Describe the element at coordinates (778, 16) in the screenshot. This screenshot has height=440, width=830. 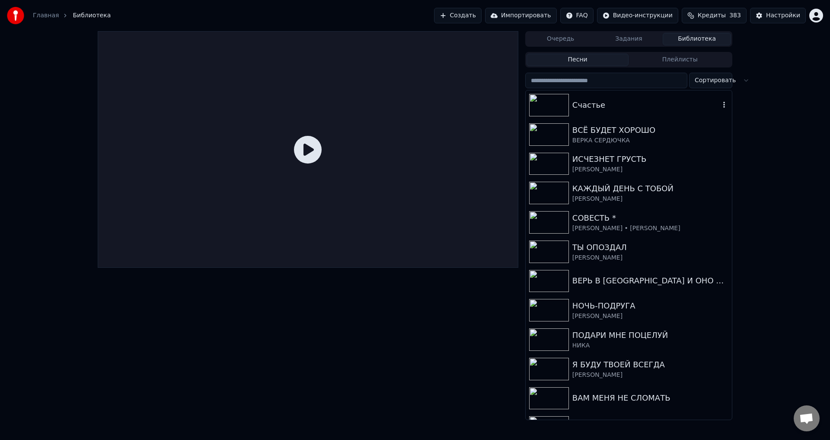
I see `button: Настройки` at that location.